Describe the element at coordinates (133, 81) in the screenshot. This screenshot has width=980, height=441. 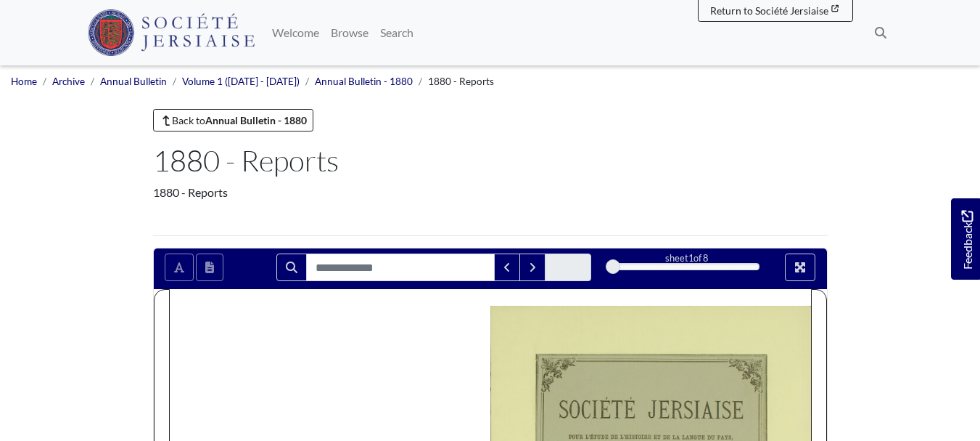
I see `a: Annual Bulletin` at that location.